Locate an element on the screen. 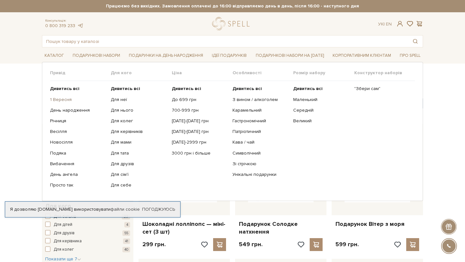 The image size is (465, 262). a: En is located at coordinates (389, 24).